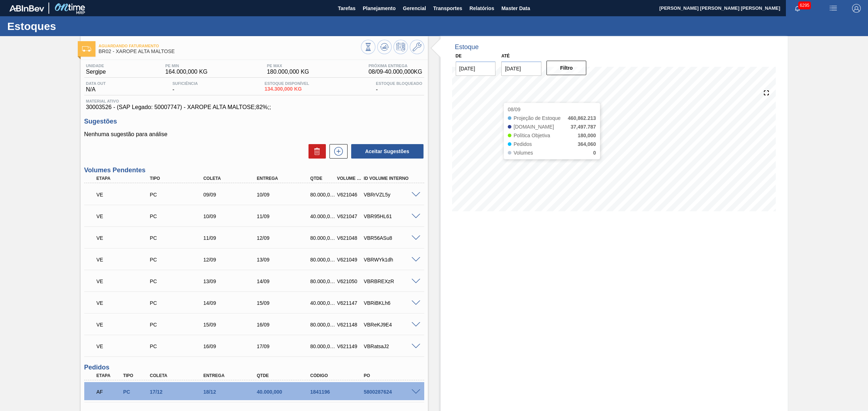 This screenshot has height=411, width=868. I want to click on button: Notificações, so click(798, 9).